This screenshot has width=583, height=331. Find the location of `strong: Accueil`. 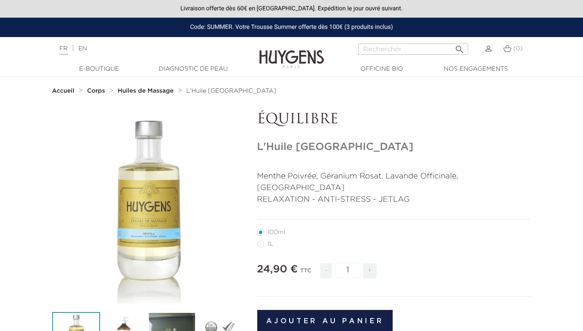

strong: Accueil is located at coordinates (63, 91).